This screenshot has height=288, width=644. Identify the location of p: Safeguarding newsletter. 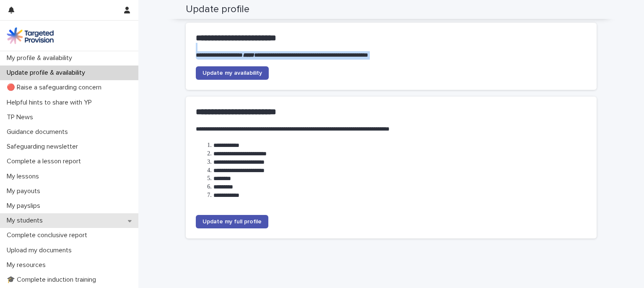
(44, 146).